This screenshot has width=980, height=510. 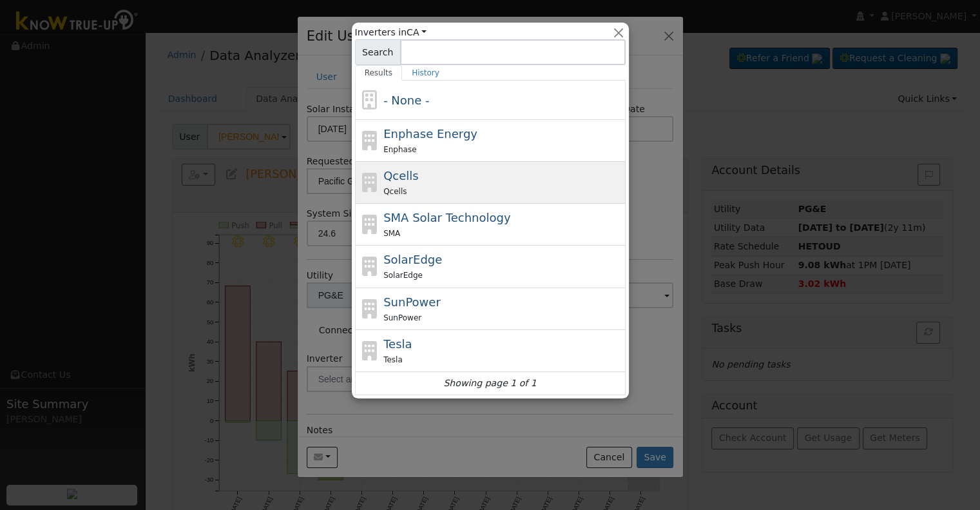 What do you see at coordinates (379, 73) in the screenshot?
I see `a: Results` at bounding box center [379, 73].